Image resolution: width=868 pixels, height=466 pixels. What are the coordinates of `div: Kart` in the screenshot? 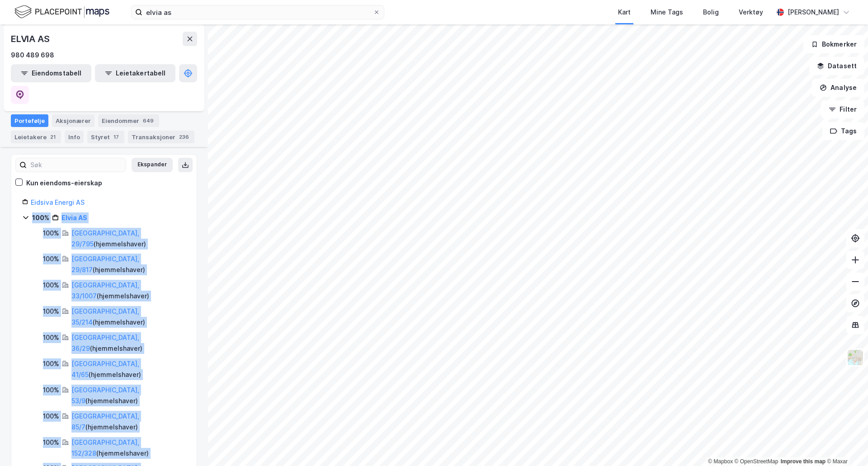 It's located at (625, 12).